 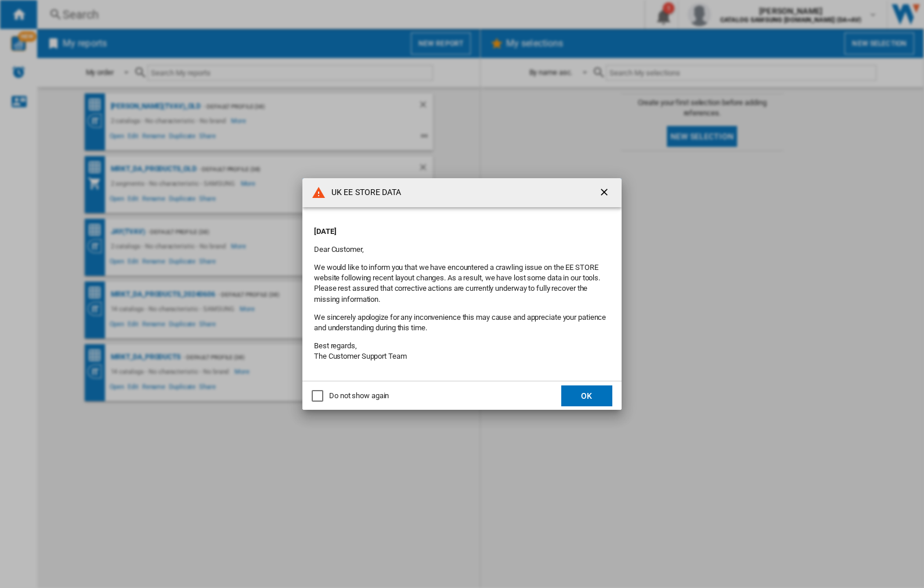 What do you see at coordinates (462, 323) in the screenshot?
I see `p: We sincerely apologize for any inconvenience this may cause and appreciate your patience and unde...` at bounding box center [462, 323].